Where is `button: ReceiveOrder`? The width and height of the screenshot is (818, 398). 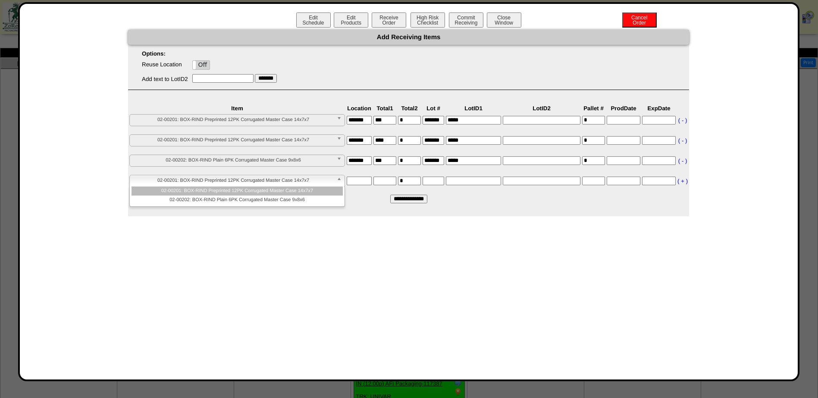
button: ReceiveOrder is located at coordinates (389, 20).